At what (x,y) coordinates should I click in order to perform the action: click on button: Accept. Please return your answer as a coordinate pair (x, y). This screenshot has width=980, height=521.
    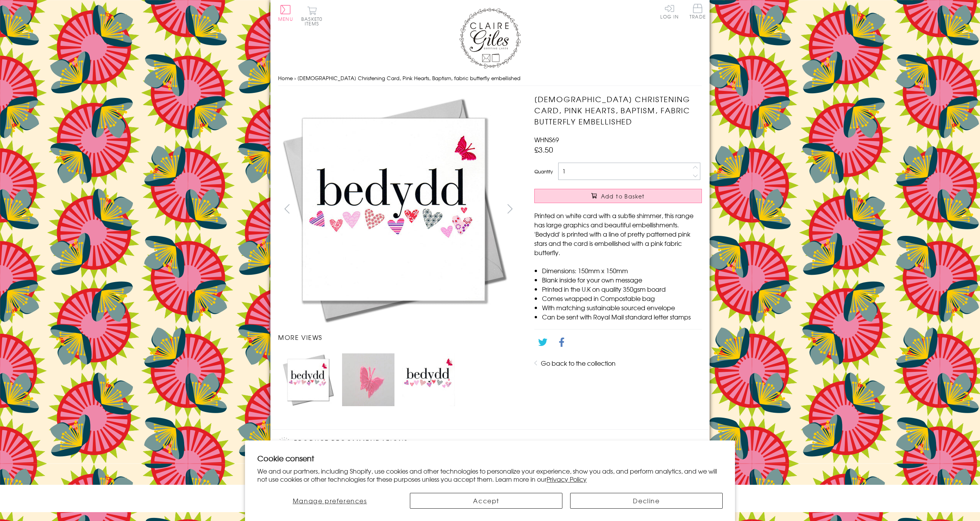
    Looking at the image, I should click on (487, 500).